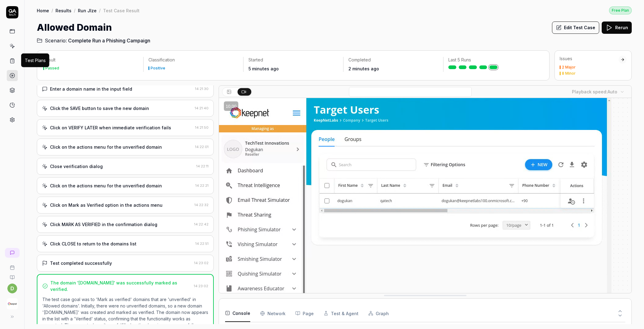 The width and height of the screenshot is (644, 329). I want to click on span: Scenario:, so click(55, 41).